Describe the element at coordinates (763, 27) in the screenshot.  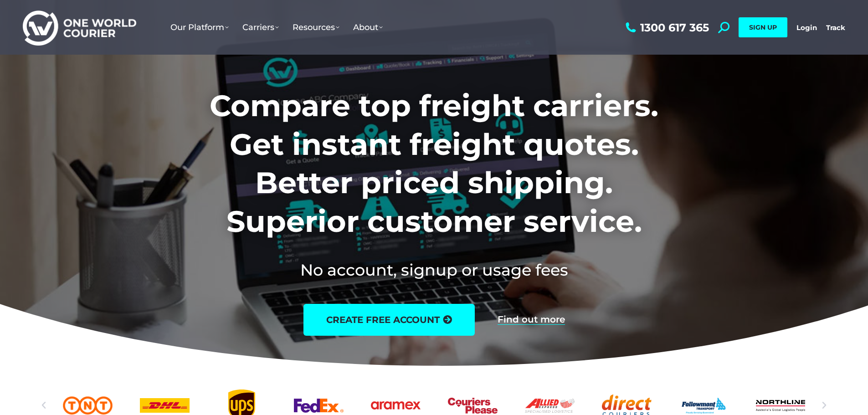
I see `span: SIGN UP` at that location.